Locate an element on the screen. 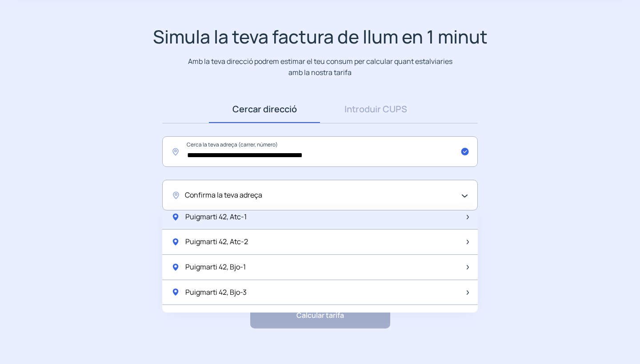 Image resolution: width=640 pixels, height=364 pixels. p: Amb la teva direcció podrem estimar el teu consum per calcular quant estalviaries amb la nostra t... is located at coordinates (320, 67).